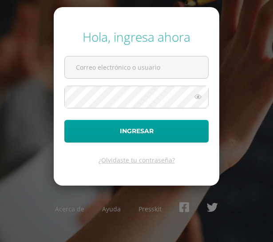 This screenshot has width=273, height=242. I want to click on input: Correo electrónico o usuario, so click(136, 67).